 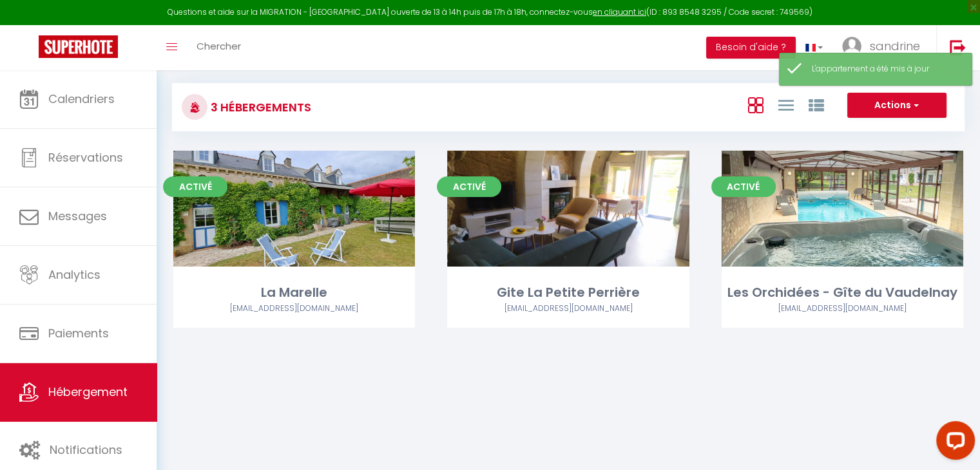 What do you see at coordinates (78, 47) in the screenshot?
I see `img: Super Booking` at bounding box center [78, 47].